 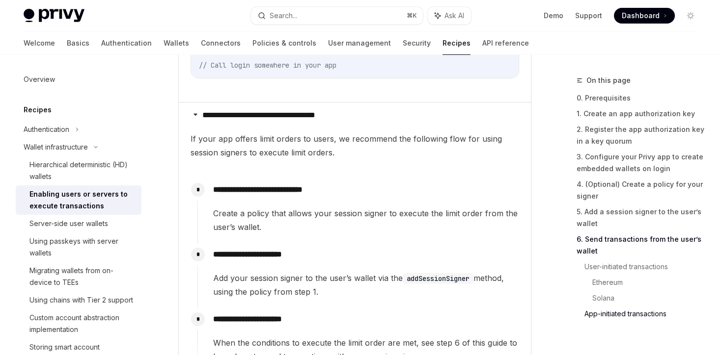 I want to click on a: Support, so click(x=588, y=16).